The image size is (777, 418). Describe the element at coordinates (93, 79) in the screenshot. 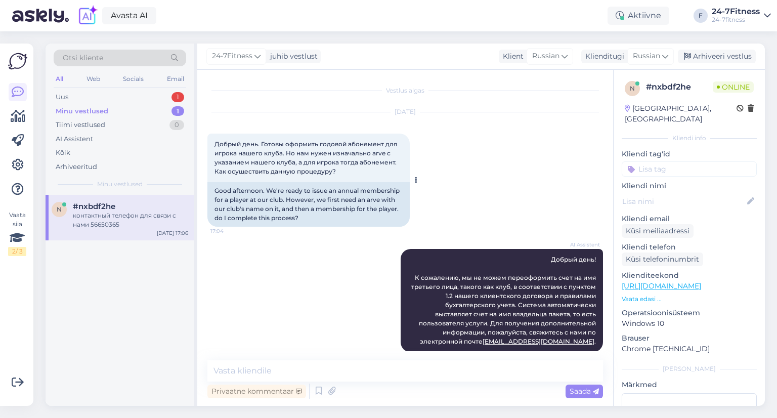

I see `div: Web` at that location.